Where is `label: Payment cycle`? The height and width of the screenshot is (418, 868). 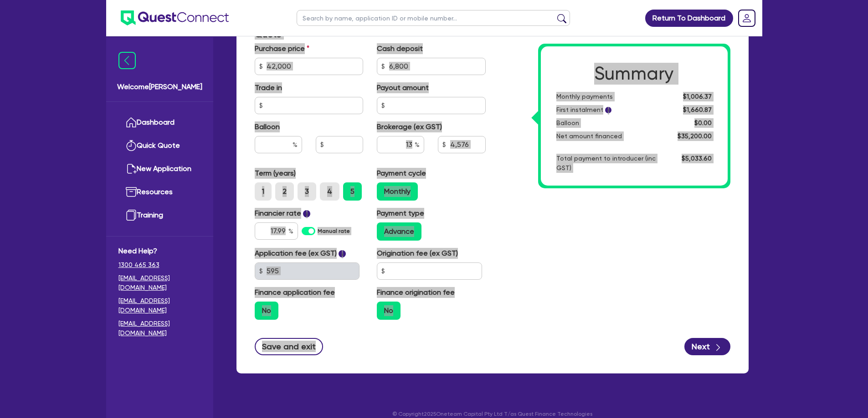
label: Payment cycle is located at coordinates (402, 173).